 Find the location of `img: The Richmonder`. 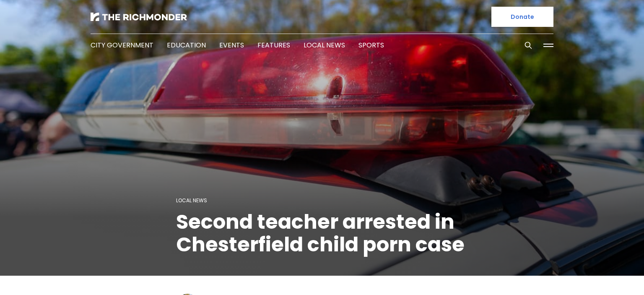

img: The Richmonder is located at coordinates (139, 17).